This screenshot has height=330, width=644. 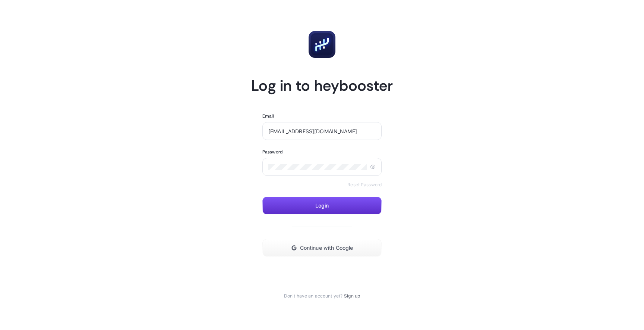 What do you see at coordinates (322, 131) in the screenshot?
I see `input: Enter your email address` at bounding box center [322, 131].